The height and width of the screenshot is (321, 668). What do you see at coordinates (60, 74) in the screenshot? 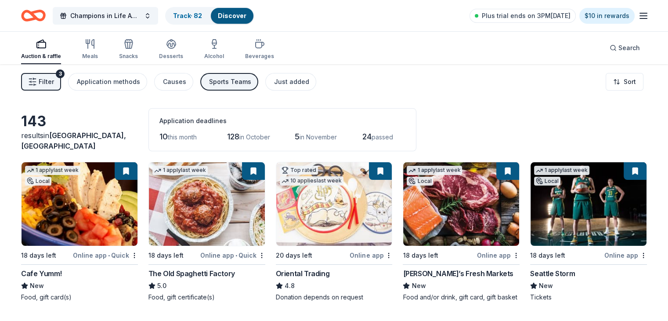
I see `div: 3` at bounding box center [60, 74].